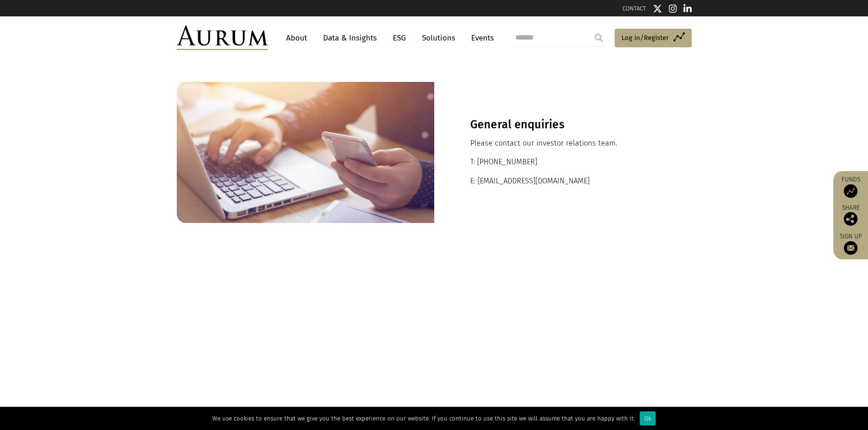 The image size is (868, 430). Describe the element at coordinates (438, 37) in the screenshot. I see `a: Solutions` at that location.